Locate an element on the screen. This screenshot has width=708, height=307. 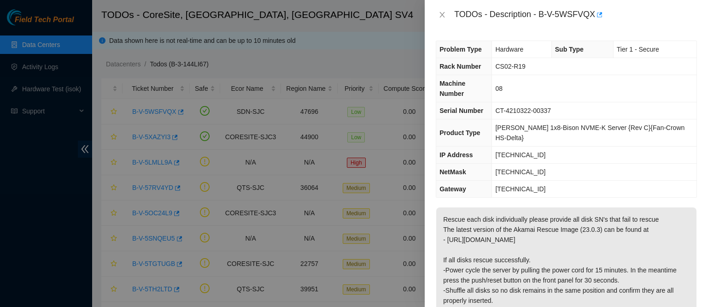
span: NetMask is located at coordinates (453, 172).